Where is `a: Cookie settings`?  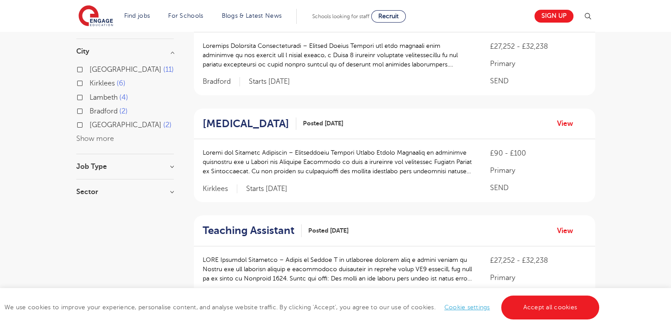
a: Cookie settings is located at coordinates (467, 307).